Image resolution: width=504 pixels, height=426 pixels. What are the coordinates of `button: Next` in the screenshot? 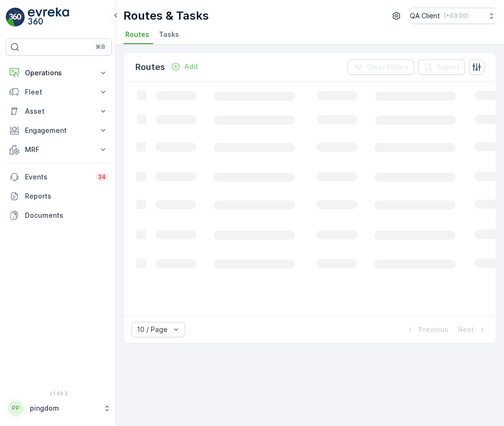 It's located at (473, 330).